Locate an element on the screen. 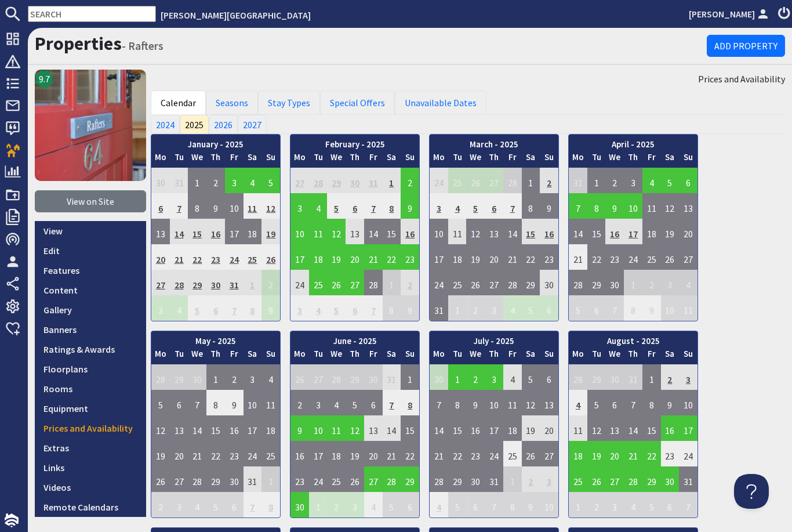 Image resolution: width=792 pixels, height=532 pixels. th: February - 2025 is located at coordinates (355, 143).